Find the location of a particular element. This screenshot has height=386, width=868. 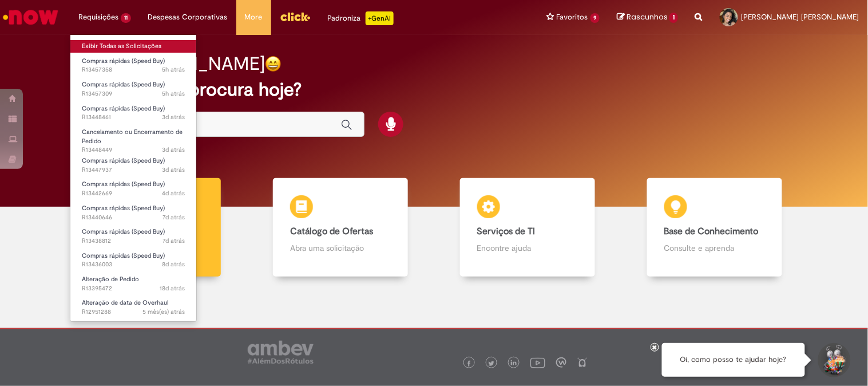

a: Aberto R12951288 : Alteração de data de Overhaul is located at coordinates (133, 307).